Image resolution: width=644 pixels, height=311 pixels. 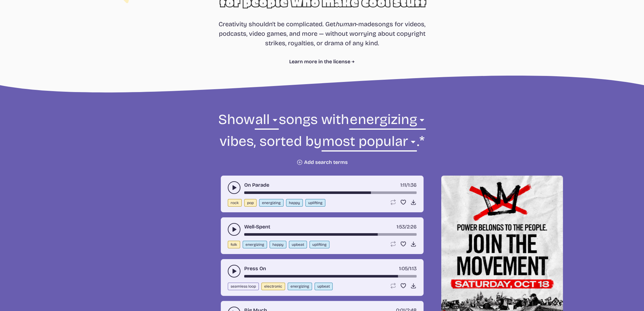 I want to click on select: vibe, so click(x=388, y=121).